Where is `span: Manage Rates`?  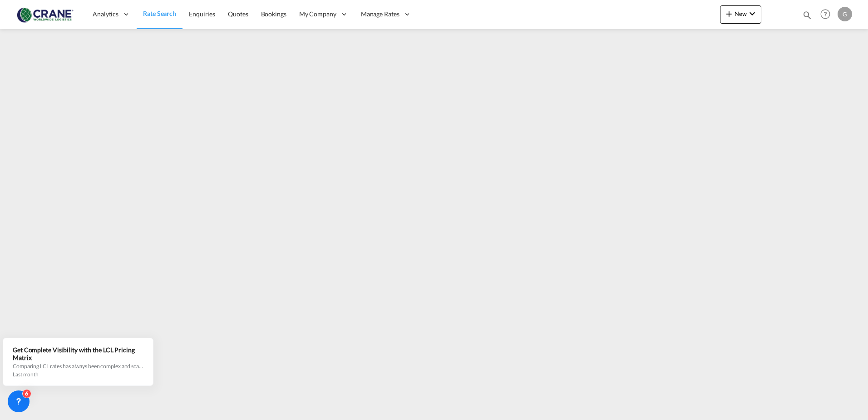 span: Manage Rates is located at coordinates (380, 14).